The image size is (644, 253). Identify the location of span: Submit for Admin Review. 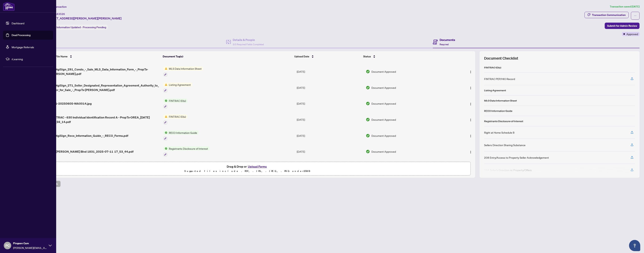
(622, 26).